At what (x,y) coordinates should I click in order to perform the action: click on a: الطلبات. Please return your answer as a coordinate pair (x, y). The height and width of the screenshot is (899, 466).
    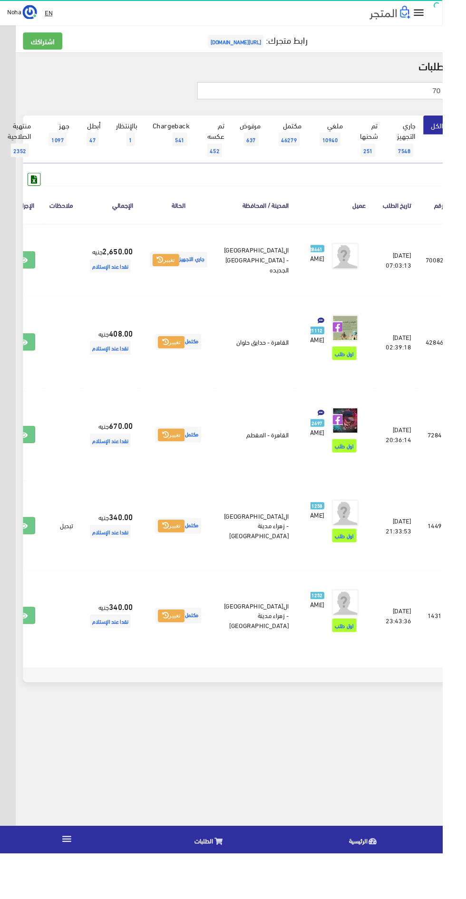
    Looking at the image, I should click on (222, 884).